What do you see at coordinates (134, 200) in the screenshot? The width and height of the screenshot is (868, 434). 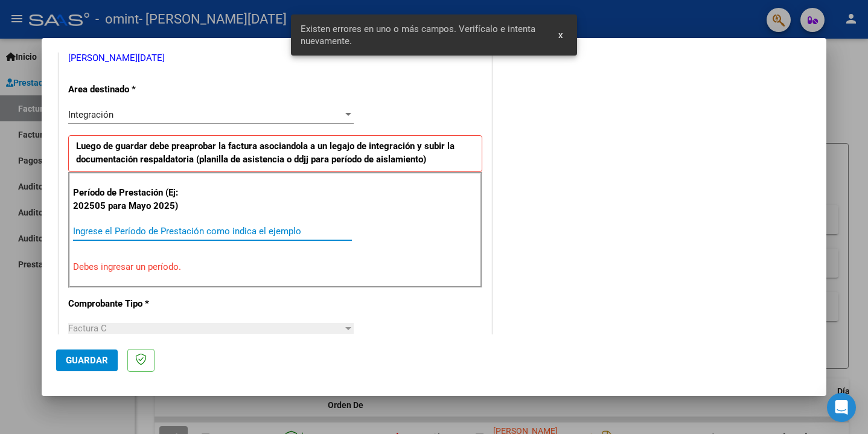 I see `p: Período de Prestación (Ej: 202505 para Mayo 2025)` at bounding box center [134, 200].